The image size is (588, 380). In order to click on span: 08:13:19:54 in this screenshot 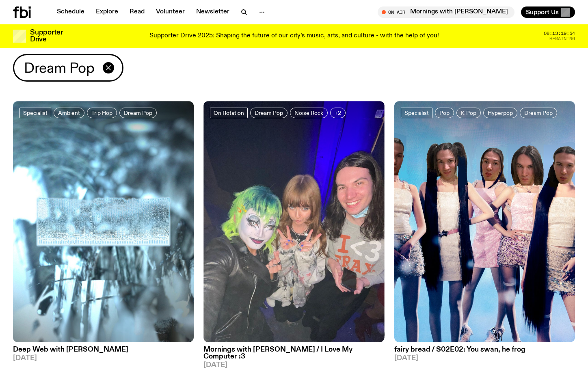, I will do `click(559, 33)`.